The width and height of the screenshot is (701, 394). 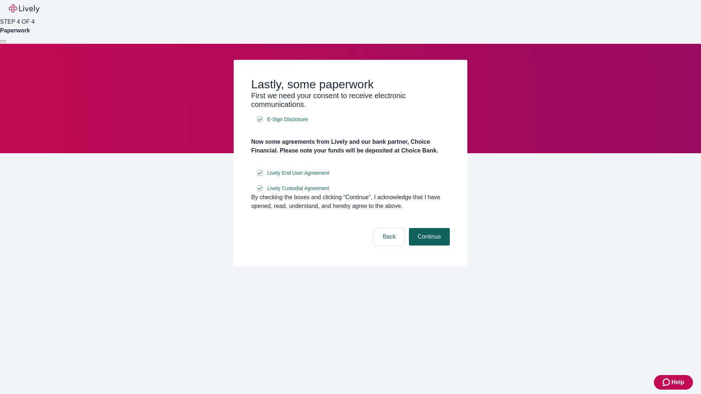 I want to click on span: E-Sign Disclosure, so click(x=287, y=119).